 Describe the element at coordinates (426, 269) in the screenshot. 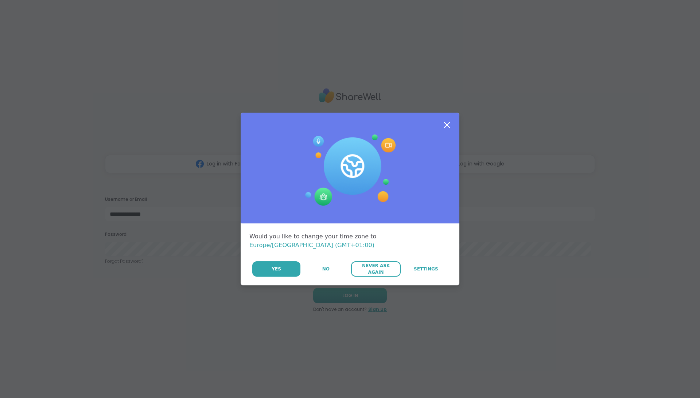

I see `span: Settings` at that location.